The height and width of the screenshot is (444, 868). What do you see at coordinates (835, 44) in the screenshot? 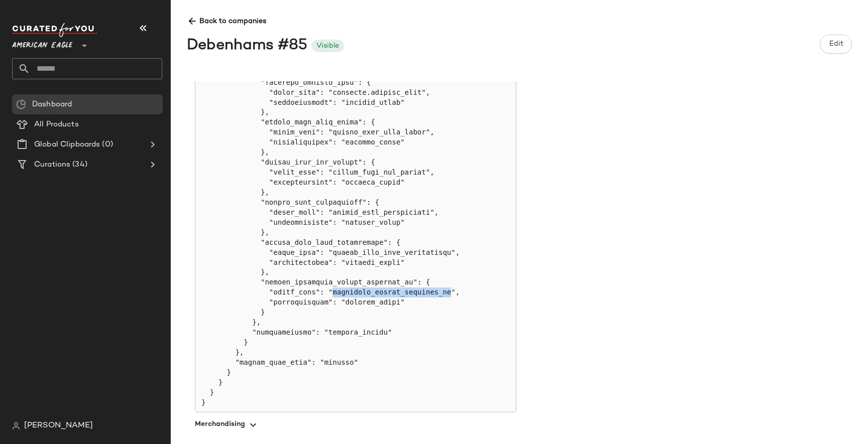
I see `button: Edit` at bounding box center [835, 44].